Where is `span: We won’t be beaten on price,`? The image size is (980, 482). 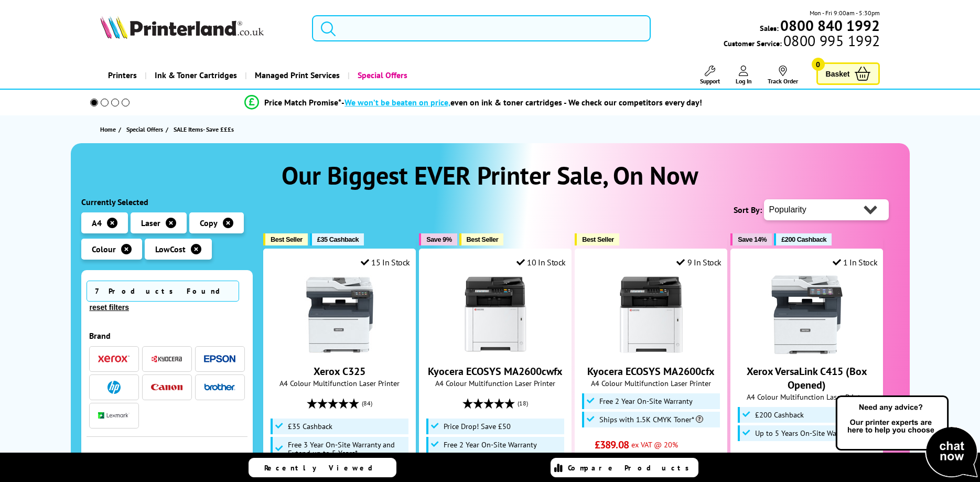
span: We won’t be beaten on price, is located at coordinates (397, 103).